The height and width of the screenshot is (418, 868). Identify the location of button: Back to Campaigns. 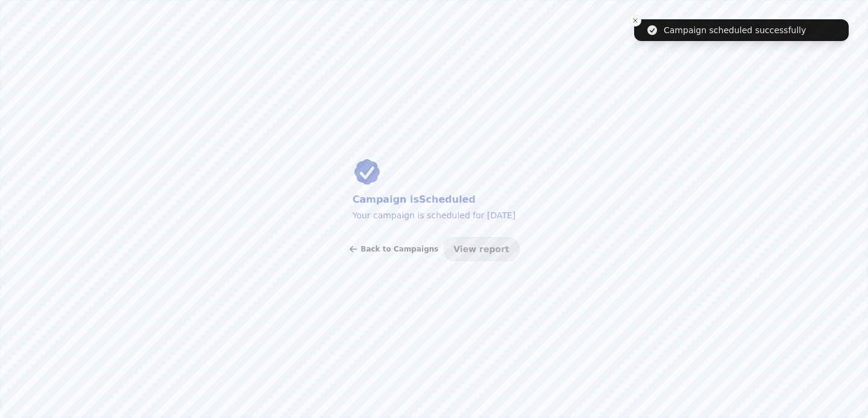
(393, 249).